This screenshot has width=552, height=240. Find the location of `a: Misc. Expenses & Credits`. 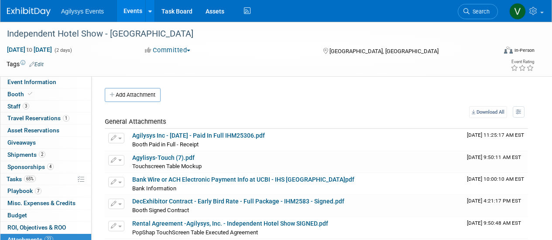

a: Misc. Expenses & Credits is located at coordinates (46, 203).